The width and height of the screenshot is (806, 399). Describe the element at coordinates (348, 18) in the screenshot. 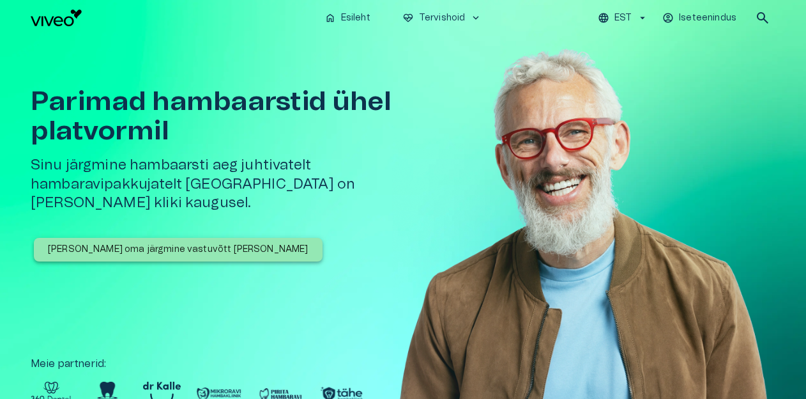

I see `a: homeEsileht` at that location.